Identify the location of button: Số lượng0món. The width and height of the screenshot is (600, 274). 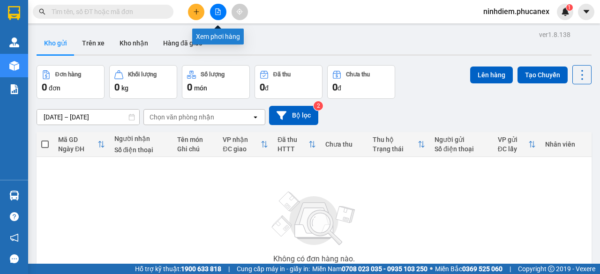
(216, 82).